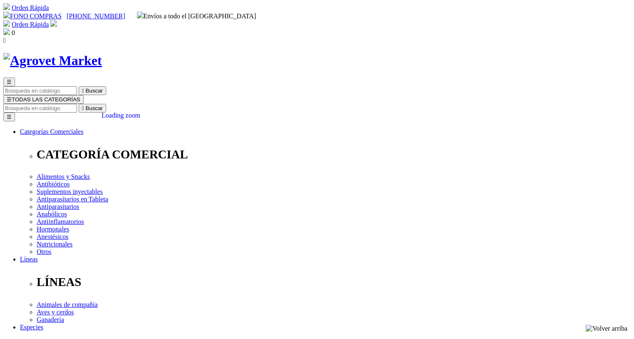 The width and height of the screenshot is (634, 339). I want to click on span: Animales de compañía, so click(67, 304).